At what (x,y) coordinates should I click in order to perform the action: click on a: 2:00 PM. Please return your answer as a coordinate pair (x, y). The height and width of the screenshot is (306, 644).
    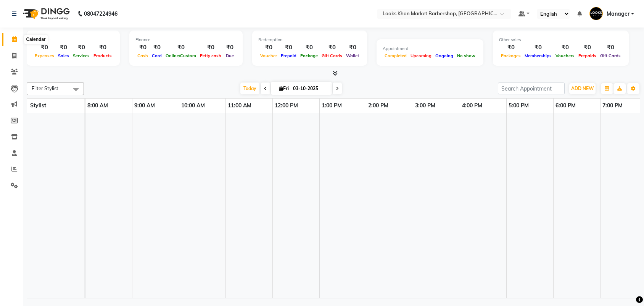
    Looking at the image, I should click on (378, 106).